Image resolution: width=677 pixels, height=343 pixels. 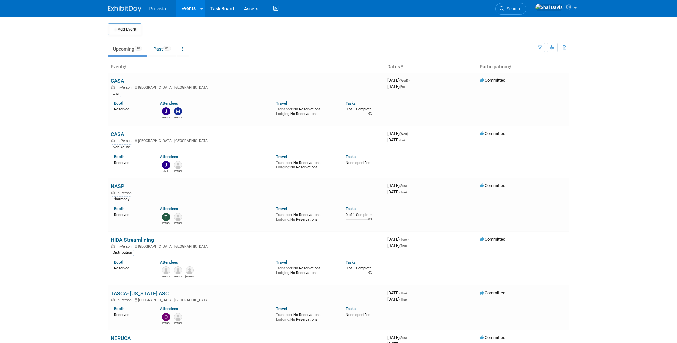 What do you see at coordinates (117, 186) in the screenshot?
I see `a: NASP` at bounding box center [117, 186].